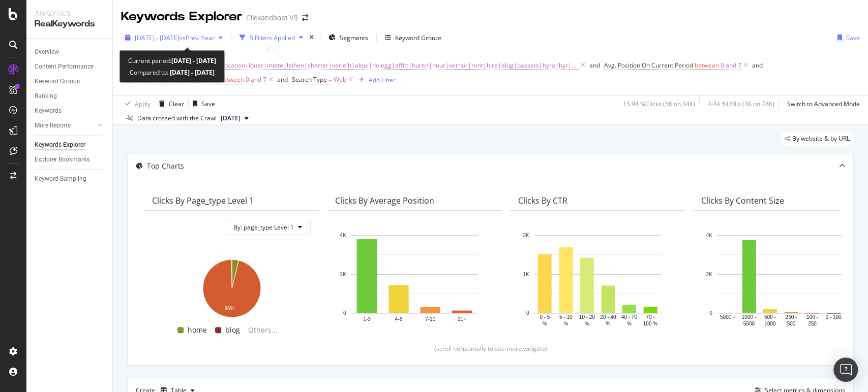  Describe the element at coordinates (267, 227) in the screenshot. I see `button: By: page_type Level 1` at that location.